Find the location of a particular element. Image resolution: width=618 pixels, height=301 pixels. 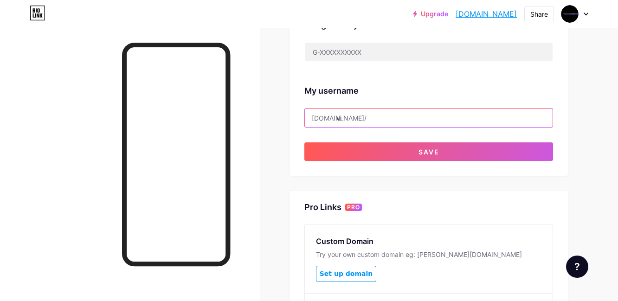

input: G-XXXXXXXXXX is located at coordinates (429, 52).